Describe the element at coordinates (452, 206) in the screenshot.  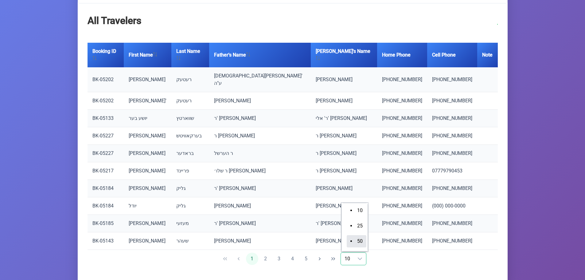
I see `td: (000) 000-0000` at that location.